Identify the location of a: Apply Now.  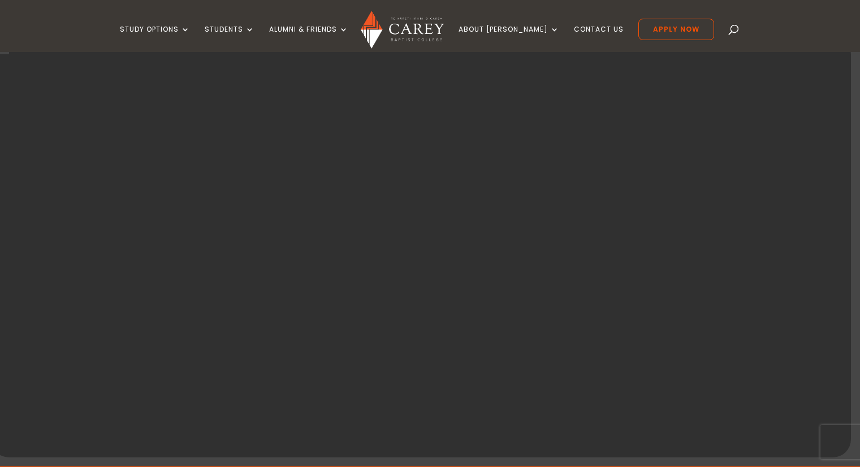
(676, 29).